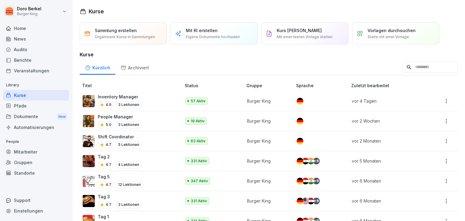 This screenshot has width=465, height=221. What do you see at coordinates (97, 67) in the screenshot?
I see `div: Kürzlich` at bounding box center [97, 67].